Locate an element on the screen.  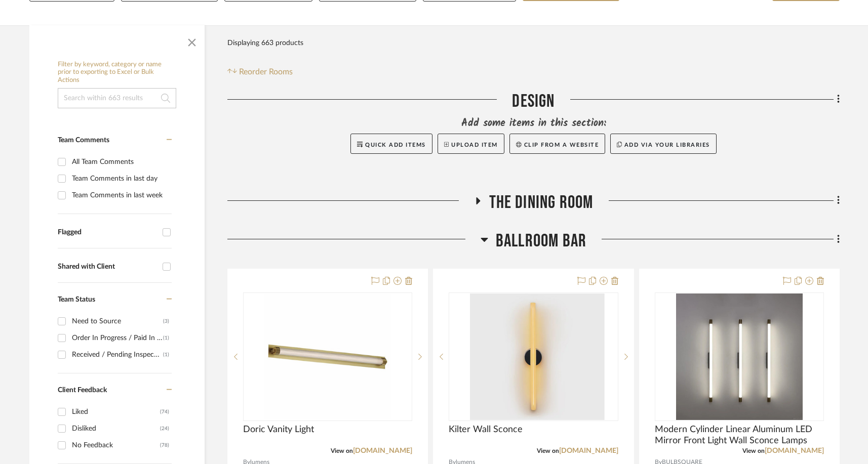
div: No Feedback is located at coordinates (116, 446).